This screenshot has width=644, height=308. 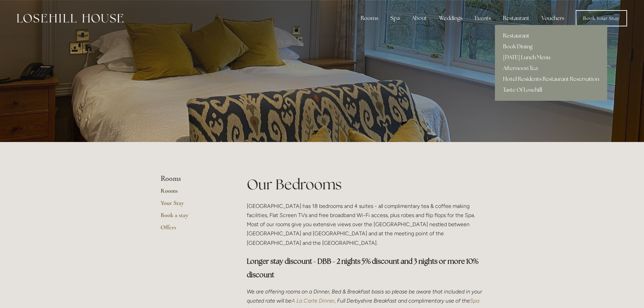 I want to click on img: Losehill House, so click(x=70, y=18).